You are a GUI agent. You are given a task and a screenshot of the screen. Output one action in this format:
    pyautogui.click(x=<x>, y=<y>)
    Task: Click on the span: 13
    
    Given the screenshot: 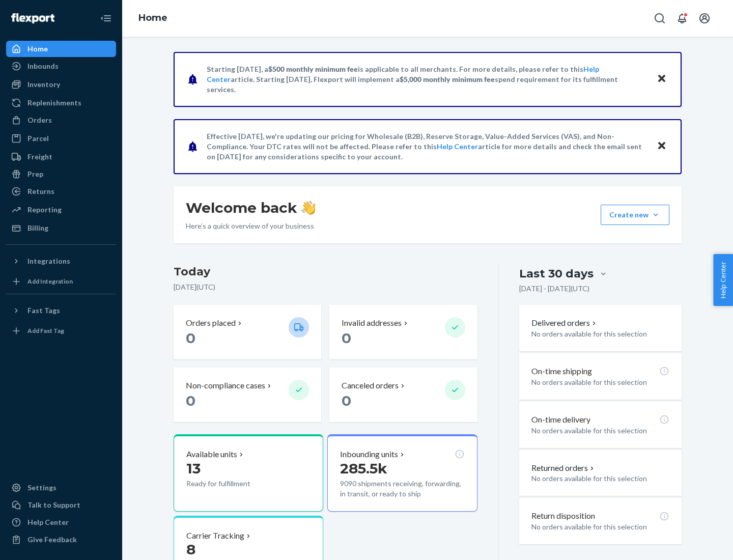 What is the action you would take?
    pyautogui.click(x=194, y=468)
    